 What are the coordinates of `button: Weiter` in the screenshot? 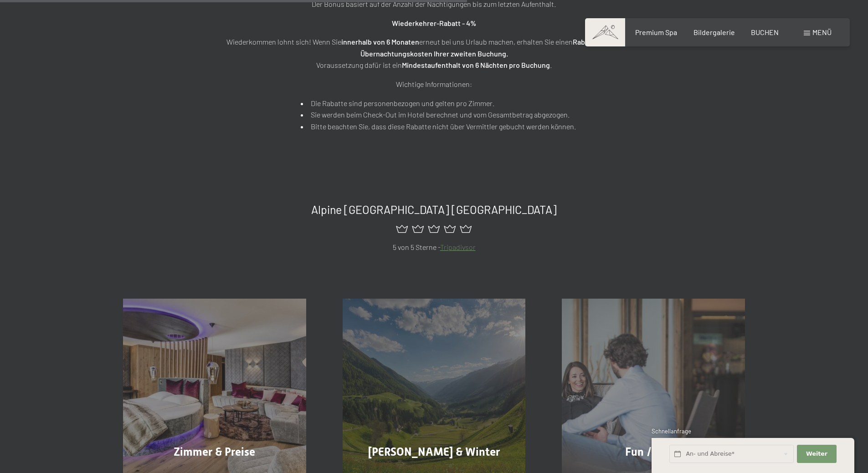 It's located at (816, 454).